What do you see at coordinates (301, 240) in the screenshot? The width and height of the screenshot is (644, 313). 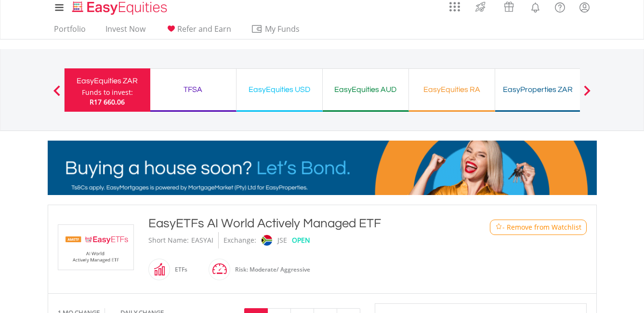 I see `div: OPEN` at bounding box center [301, 240].